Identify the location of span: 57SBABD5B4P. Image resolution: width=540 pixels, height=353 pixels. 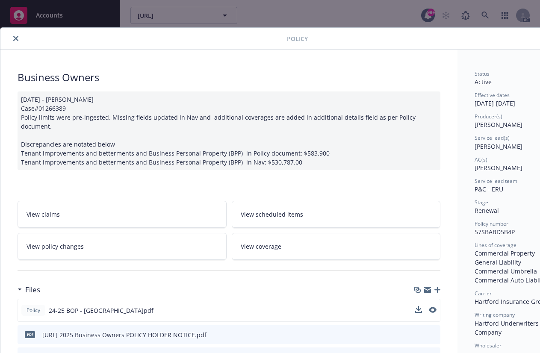
(495, 232).